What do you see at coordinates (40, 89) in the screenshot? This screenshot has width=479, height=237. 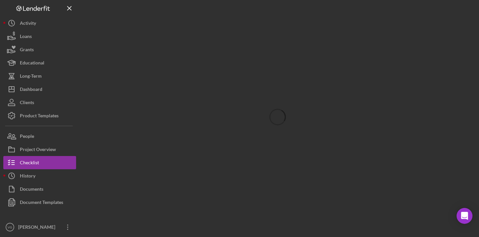 I see `a: Dashboard` at bounding box center [40, 89].